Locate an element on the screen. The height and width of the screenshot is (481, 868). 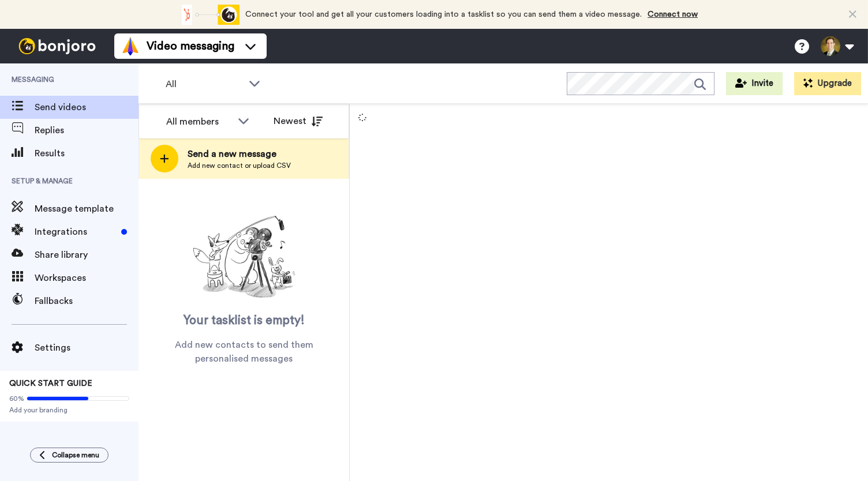
span: Send videos is located at coordinates (86, 107).